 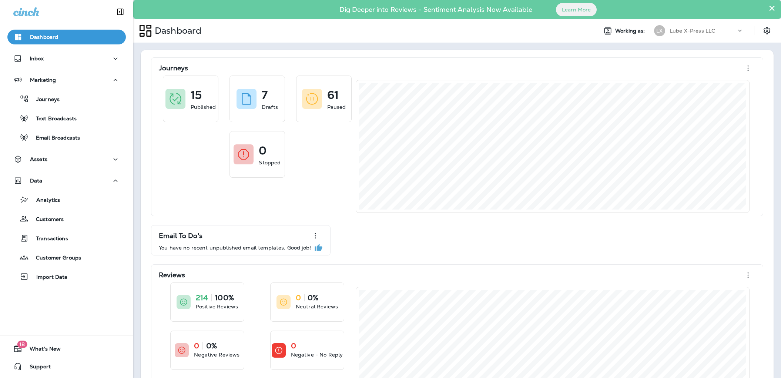 What do you see at coordinates (692, 31) in the screenshot?
I see `p: Lube X-Press LLC` at bounding box center [692, 31].